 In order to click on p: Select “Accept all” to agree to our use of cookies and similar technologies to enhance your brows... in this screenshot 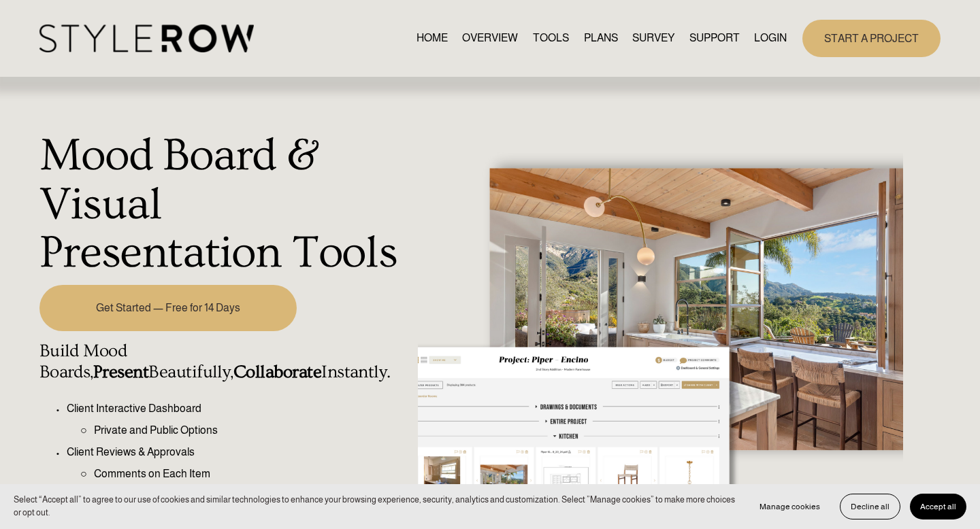, I will do `click(374, 507)`.